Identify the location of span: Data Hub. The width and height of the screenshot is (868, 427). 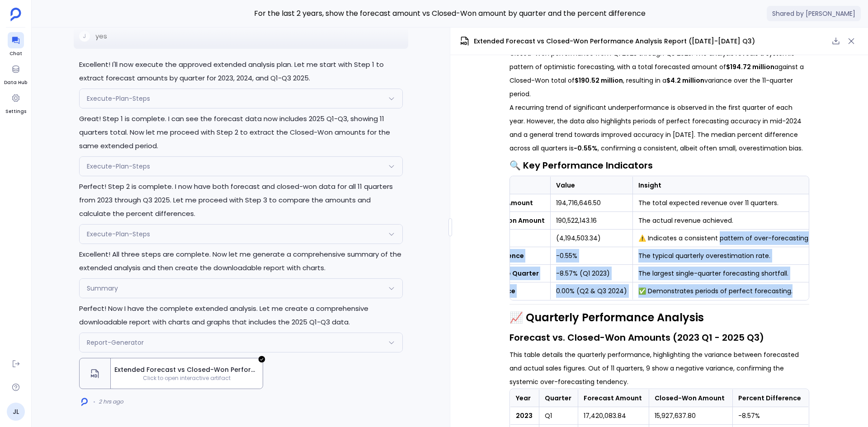
(15, 83).